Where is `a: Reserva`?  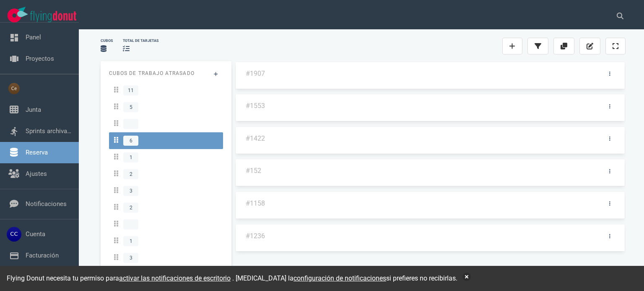 a: Reserva is located at coordinates (36, 152).